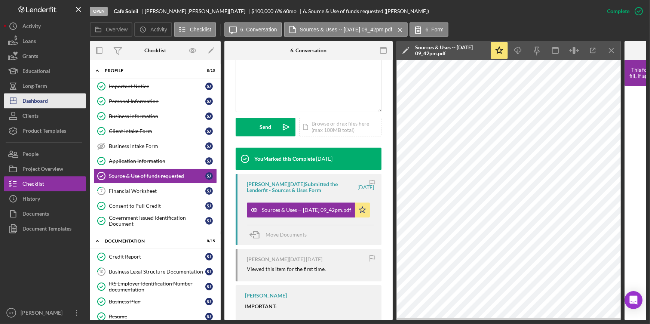 The image size is (650, 324). What do you see at coordinates (157, 221) in the screenshot?
I see `div: Government Issued Identification Document` at bounding box center [157, 221].